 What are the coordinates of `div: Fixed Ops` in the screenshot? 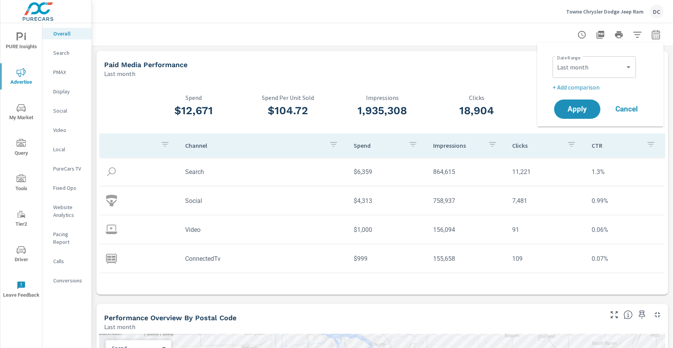 It's located at (67, 188).